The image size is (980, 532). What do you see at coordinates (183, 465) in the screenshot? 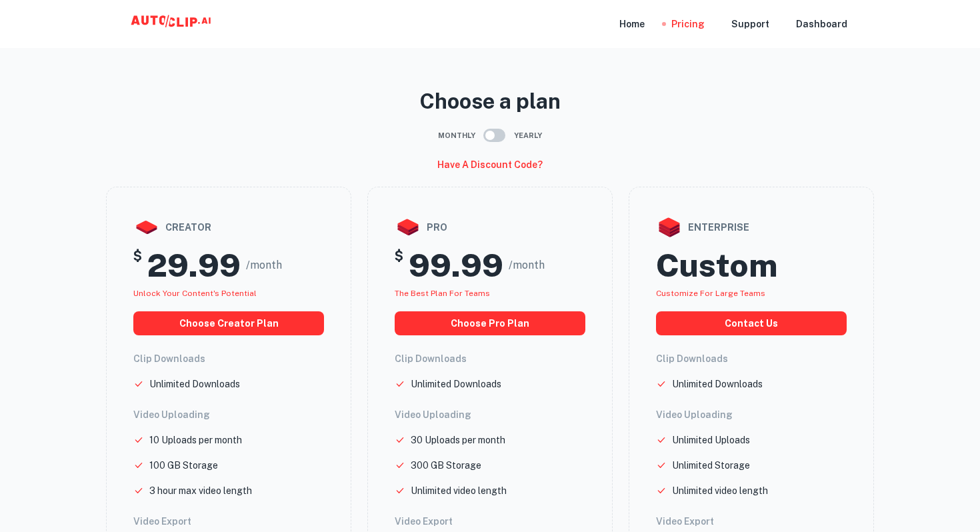
I see `p: 100 GB Storage` at bounding box center [183, 465].